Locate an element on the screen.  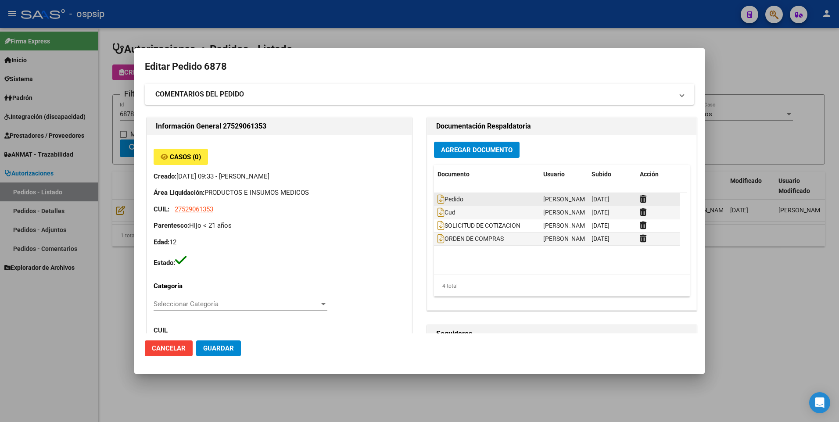
p: CUIL is located at coordinates (191, 330).